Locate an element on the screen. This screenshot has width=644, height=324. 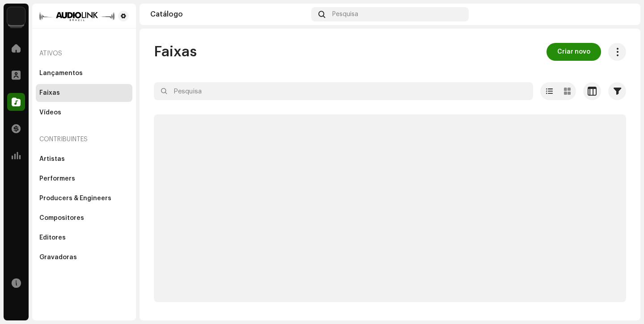
span: Criar novo is located at coordinates (573, 52).